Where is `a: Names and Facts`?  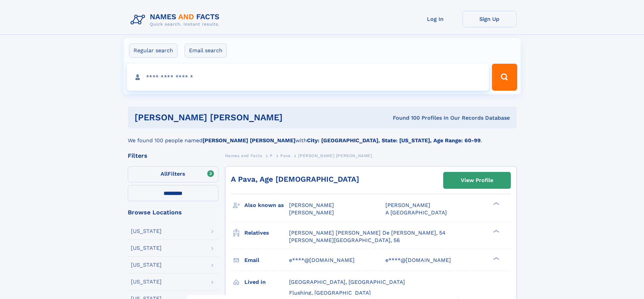
a: Names and Facts is located at coordinates (243, 156).